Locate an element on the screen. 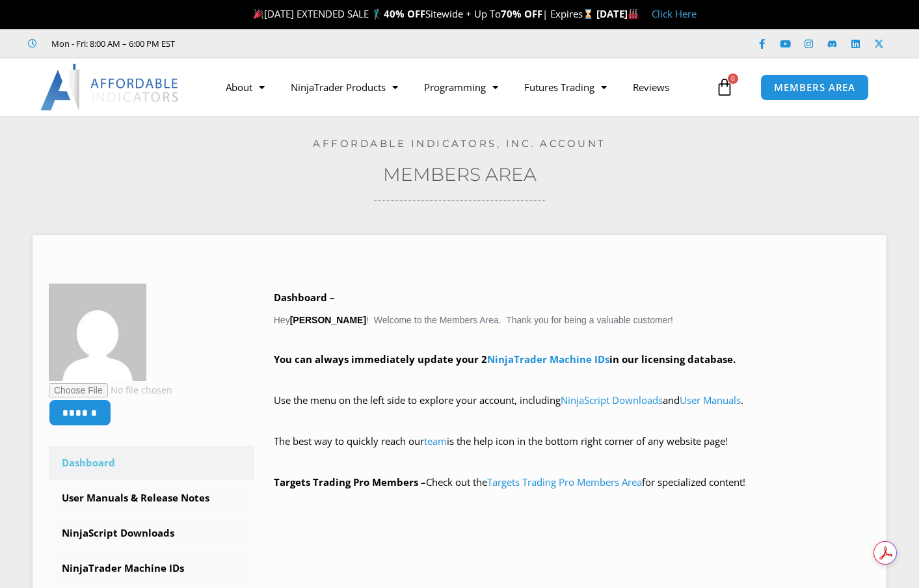 This screenshot has width=919, height=588. span: MEMBERS AREA is located at coordinates (814, 87).